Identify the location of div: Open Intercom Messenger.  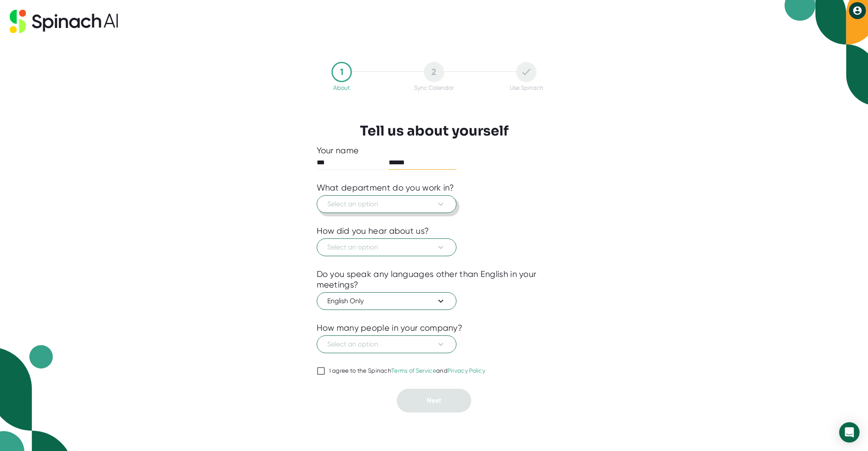
(849, 433).